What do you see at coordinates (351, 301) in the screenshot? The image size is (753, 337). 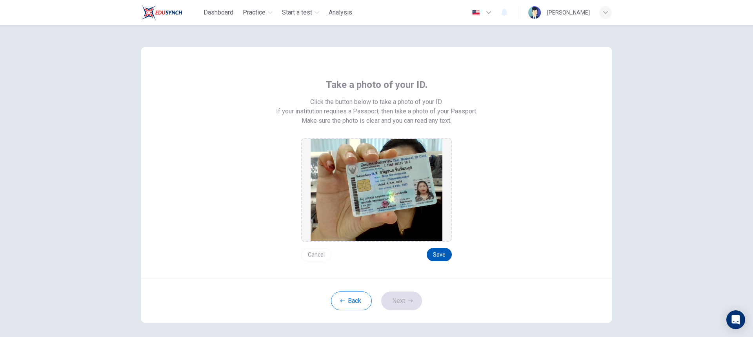 I see `button: Back` at bounding box center [351, 301].